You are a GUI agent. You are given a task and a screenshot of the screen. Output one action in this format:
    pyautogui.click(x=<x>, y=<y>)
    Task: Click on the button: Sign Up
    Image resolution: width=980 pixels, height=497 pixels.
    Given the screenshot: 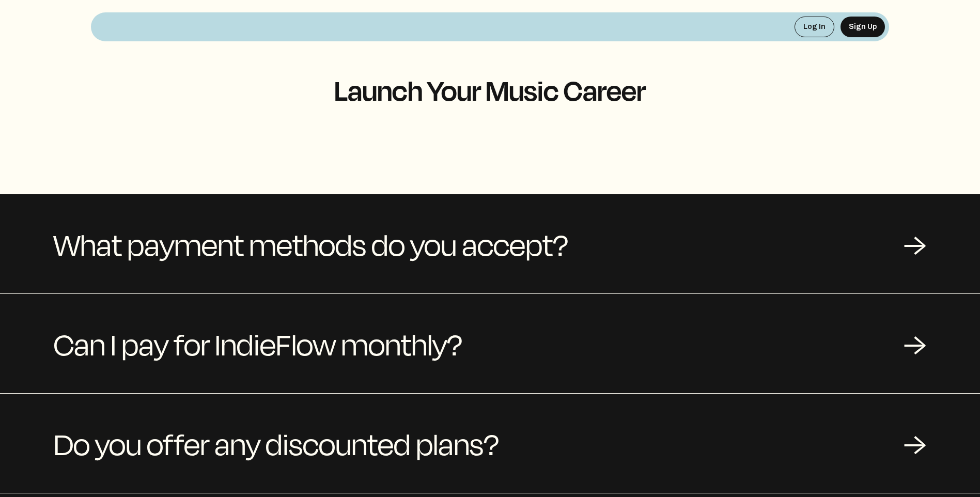 What is the action you would take?
    pyautogui.click(x=862, y=27)
    